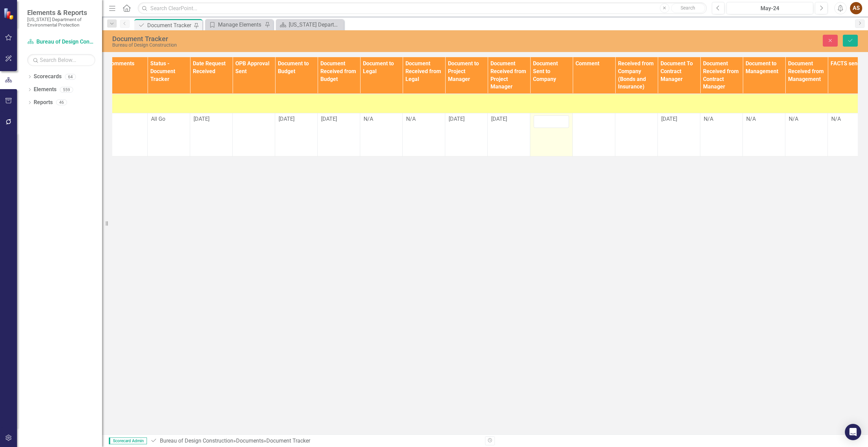  What do you see at coordinates (856, 8) in the screenshot?
I see `button: AS` at bounding box center [856, 8].